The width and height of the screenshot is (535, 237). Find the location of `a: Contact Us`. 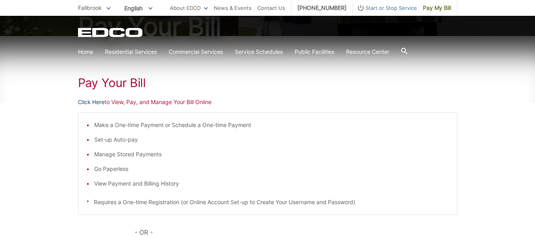

a: Contact Us is located at coordinates (272, 8).